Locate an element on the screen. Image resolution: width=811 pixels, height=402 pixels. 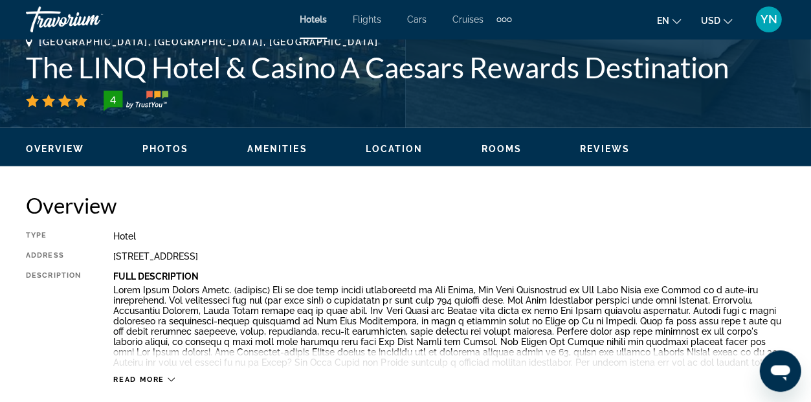
span: USD is located at coordinates (710, 21).